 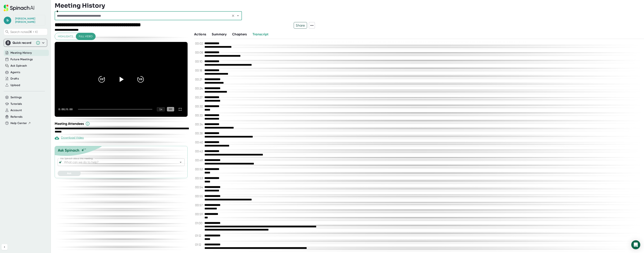 I want to click on span: Summary, so click(x=219, y=34).